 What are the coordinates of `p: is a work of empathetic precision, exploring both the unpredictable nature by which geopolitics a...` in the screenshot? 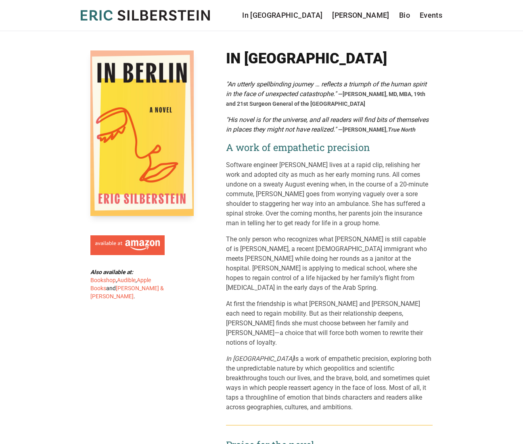 It's located at (329, 383).